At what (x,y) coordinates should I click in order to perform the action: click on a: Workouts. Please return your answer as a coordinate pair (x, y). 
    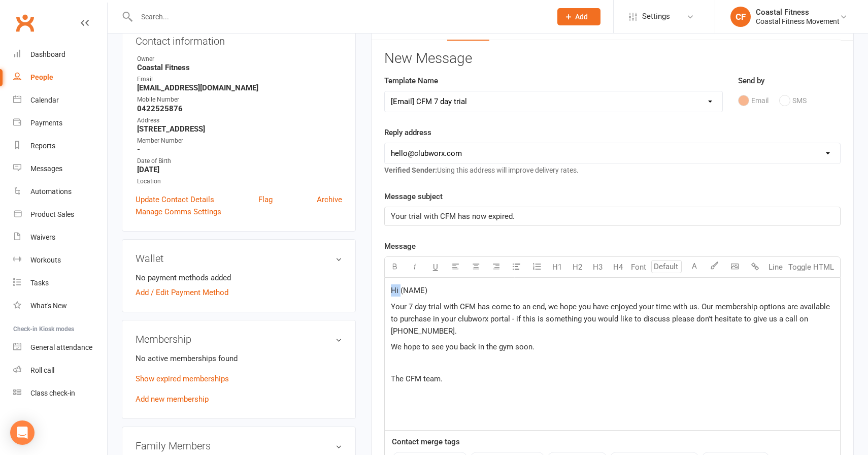
    Looking at the image, I should click on (60, 260).